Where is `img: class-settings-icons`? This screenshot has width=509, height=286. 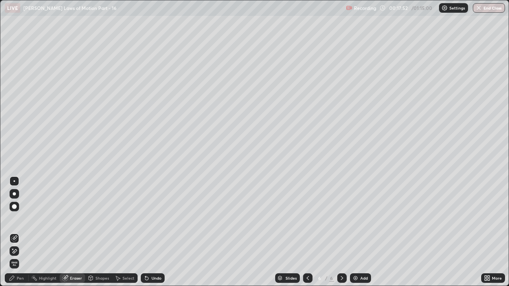
img: class-settings-icons is located at coordinates (444, 8).